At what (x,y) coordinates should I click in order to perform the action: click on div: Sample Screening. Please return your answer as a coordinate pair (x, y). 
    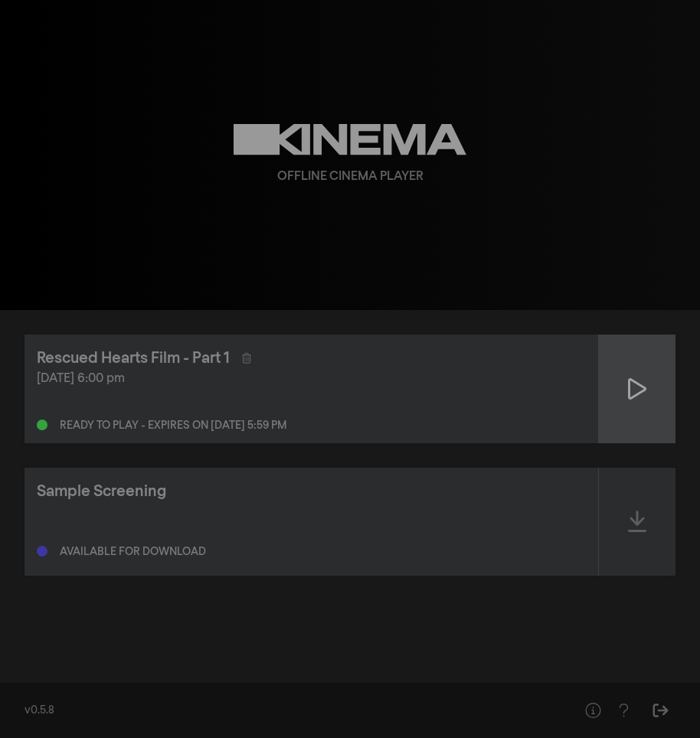
    Looking at the image, I should click on (101, 491).